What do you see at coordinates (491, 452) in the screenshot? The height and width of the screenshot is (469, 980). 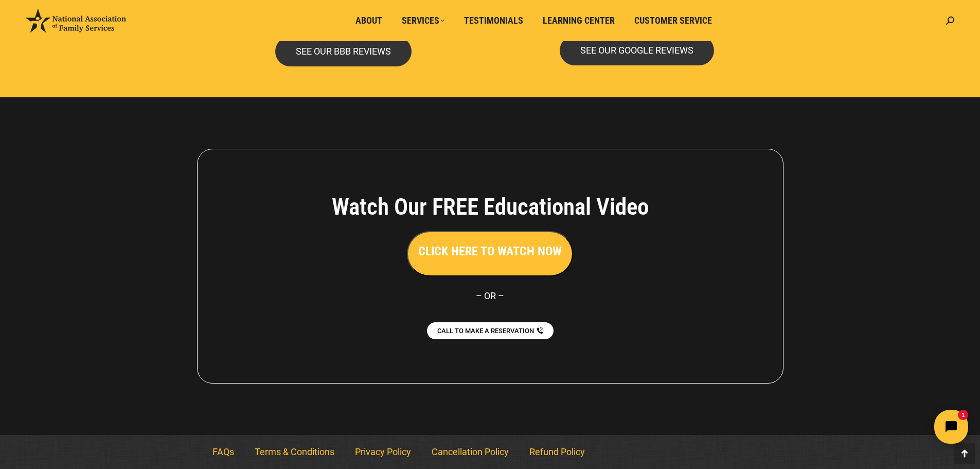 I see `nav: Menu` at bounding box center [491, 452].